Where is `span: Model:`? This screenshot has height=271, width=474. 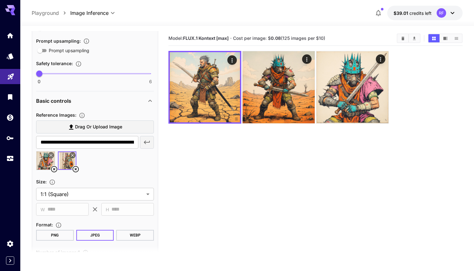 span: Model: is located at coordinates (198, 38).